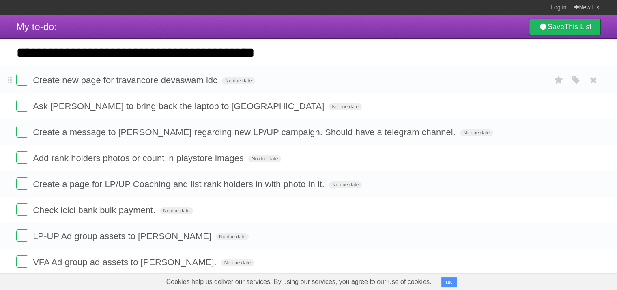 The width and height of the screenshot is (617, 290). What do you see at coordinates (299, 281) in the screenshot?
I see `span: Cookies help us deliver our services. By using our services, you agree to our use of cookies.` at bounding box center [299, 281].